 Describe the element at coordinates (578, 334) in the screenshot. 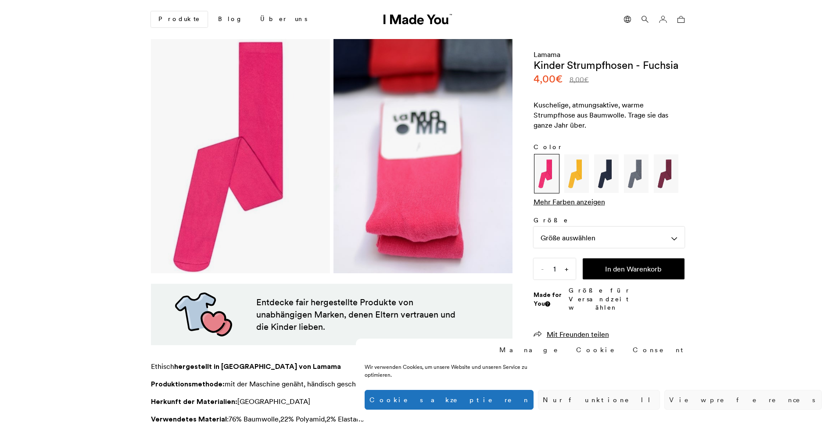

I see `span: Mit Freunden teilen` at that location.